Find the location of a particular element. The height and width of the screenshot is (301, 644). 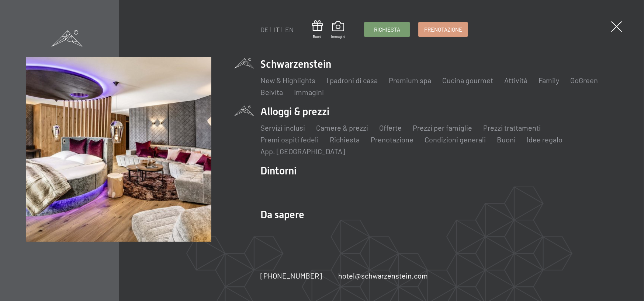

a: IT is located at coordinates (276, 29).